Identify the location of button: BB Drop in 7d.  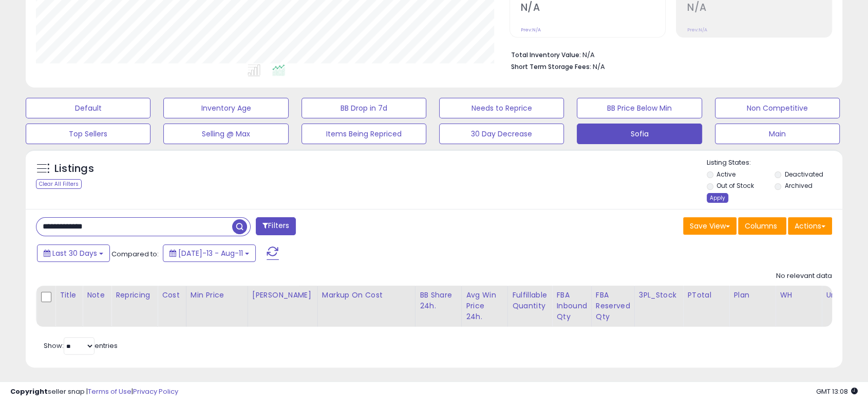
(364, 108).